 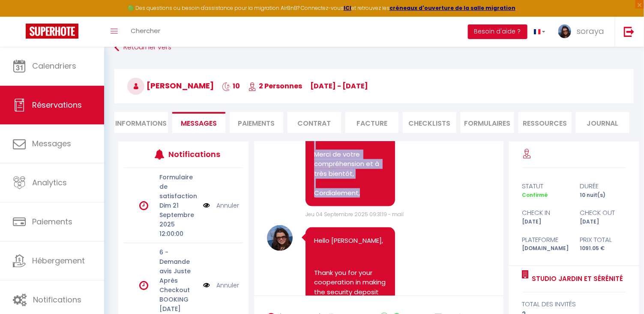 I want to click on span: 2 Personnes, so click(x=275, y=86).